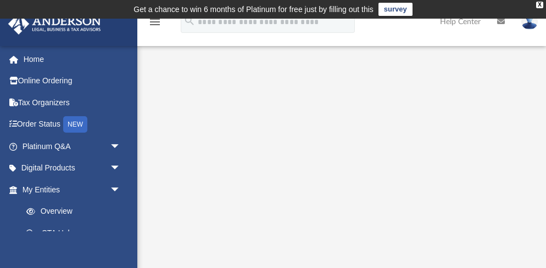 The width and height of the screenshot is (546, 268). I want to click on a: Home, so click(72, 59).